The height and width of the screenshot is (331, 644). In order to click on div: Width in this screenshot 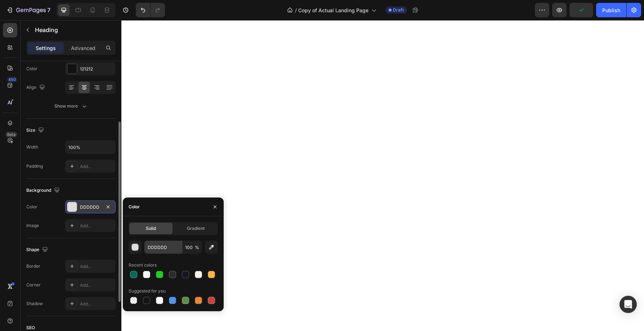, I will do `click(32, 147)`.